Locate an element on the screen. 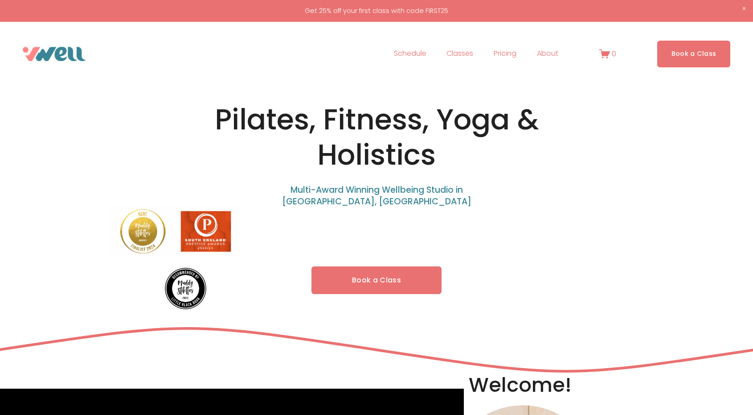 The image size is (753, 415). a: Pricing is located at coordinates (505, 54).